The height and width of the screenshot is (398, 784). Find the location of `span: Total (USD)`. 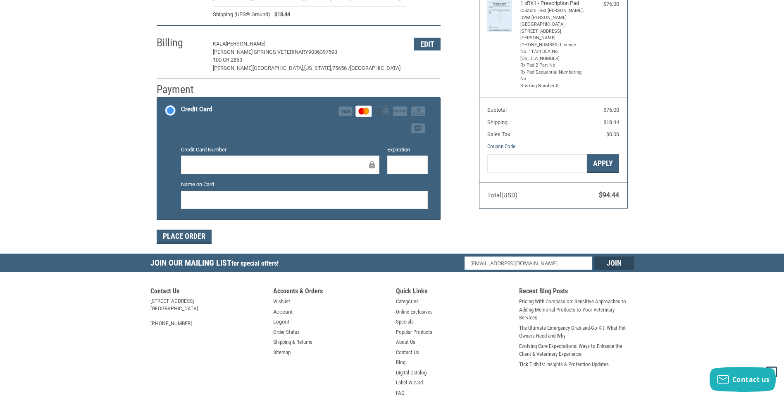

span: Total (USD) is located at coordinates (502, 195).